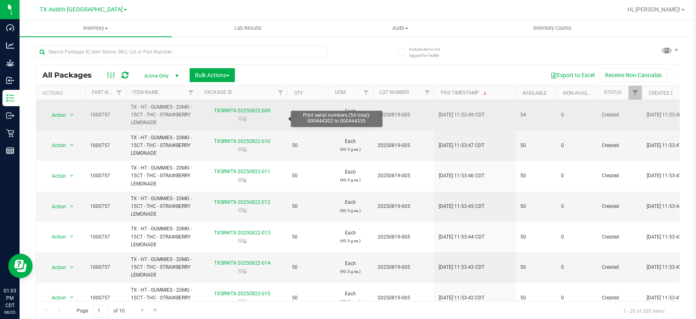  What do you see at coordinates (248, 28) in the screenshot?
I see `span: Lab Results` at bounding box center [248, 28].